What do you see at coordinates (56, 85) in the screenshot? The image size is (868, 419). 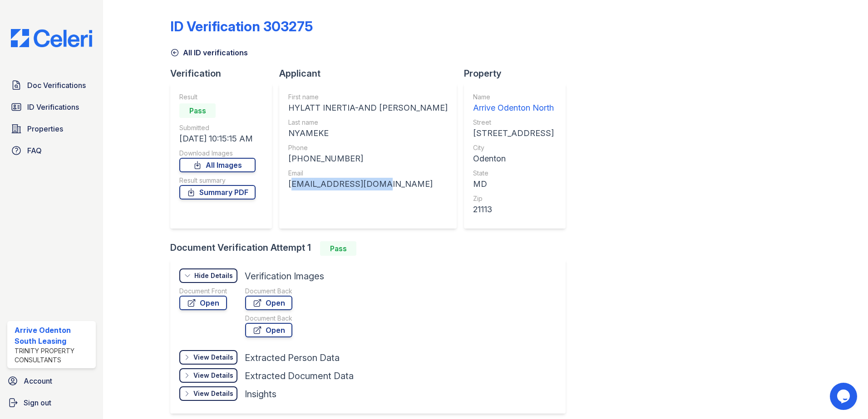 I see `span: Doc Verifications` at bounding box center [56, 85].